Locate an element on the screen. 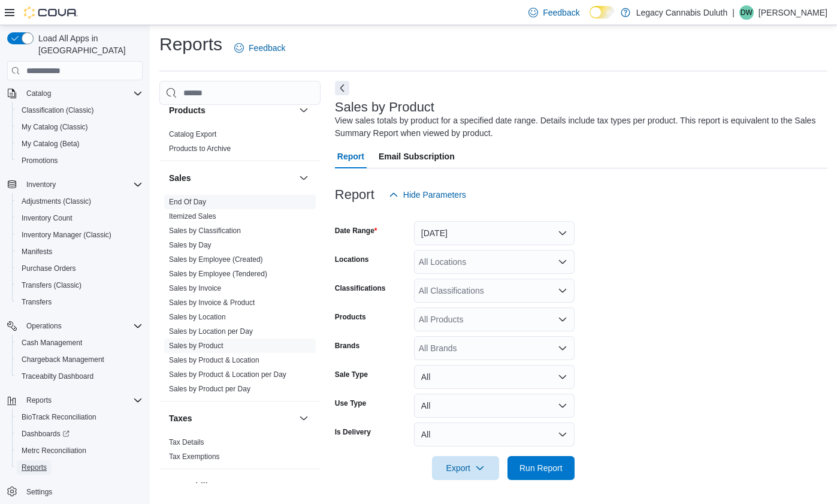 The height and width of the screenshot is (504, 837). button: Transfers is located at coordinates (79, 302).